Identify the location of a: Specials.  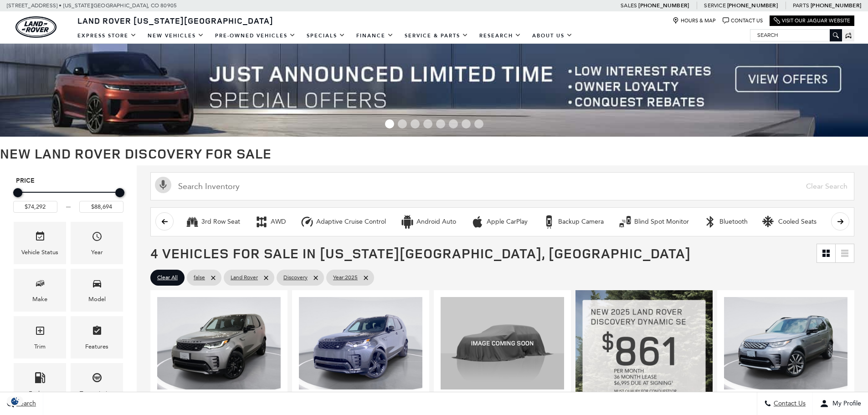
(326, 35).